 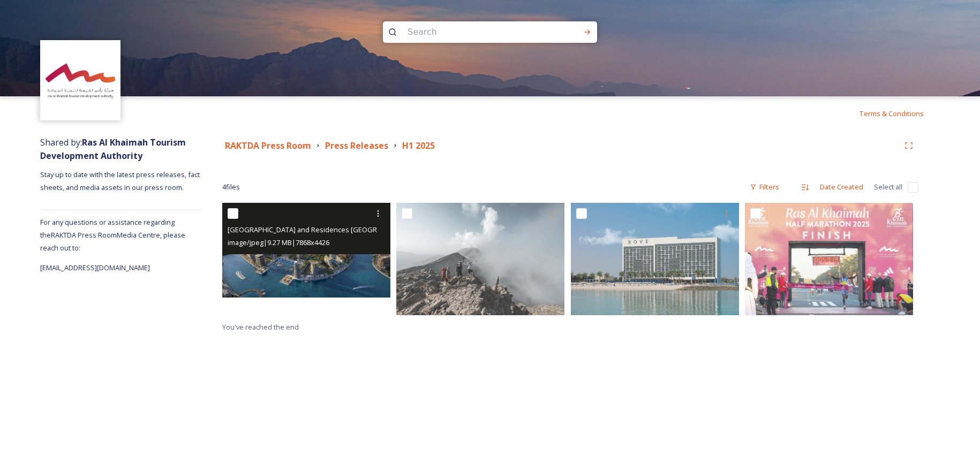 I want to click on div: Filters, so click(x=764, y=187).